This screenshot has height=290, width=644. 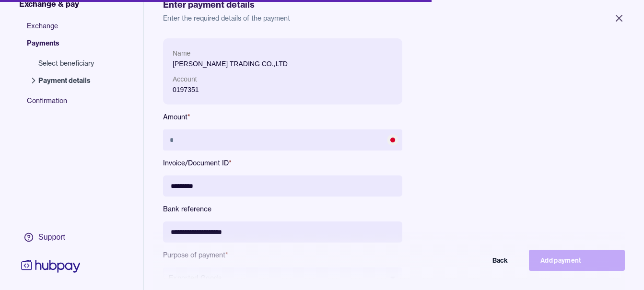 What do you see at coordinates (282, 209) in the screenshot?
I see `label: Bank reference` at bounding box center [282, 209].